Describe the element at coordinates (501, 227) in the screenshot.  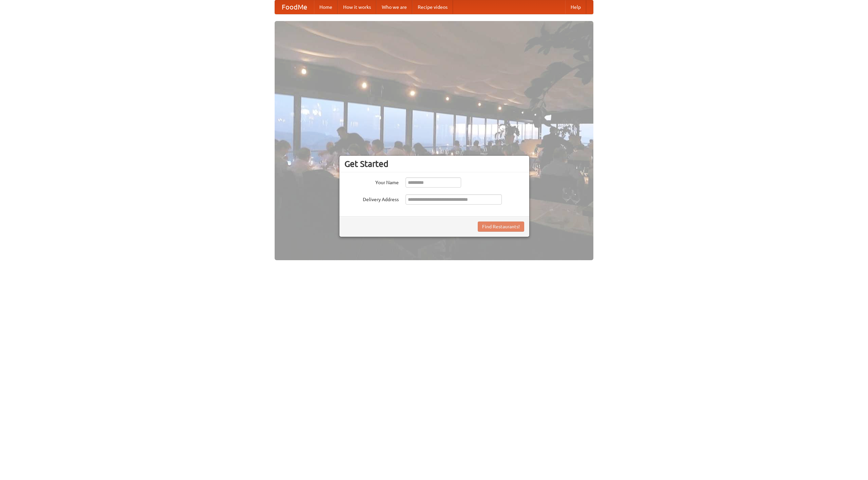
I see `button: Find Restaurants!` at that location.